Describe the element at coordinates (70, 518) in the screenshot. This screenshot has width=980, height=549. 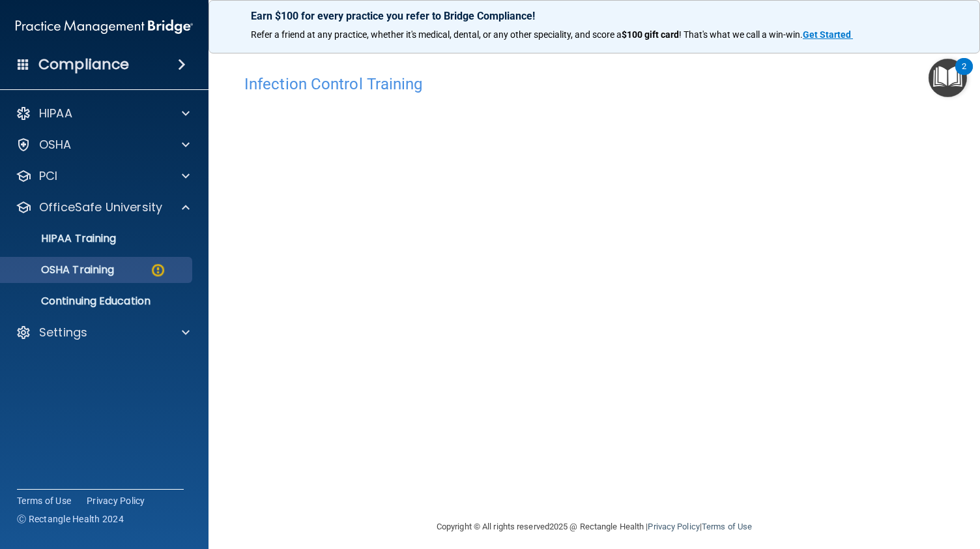
I see `span: Ⓒ Rectangle Health 2024` at that location.